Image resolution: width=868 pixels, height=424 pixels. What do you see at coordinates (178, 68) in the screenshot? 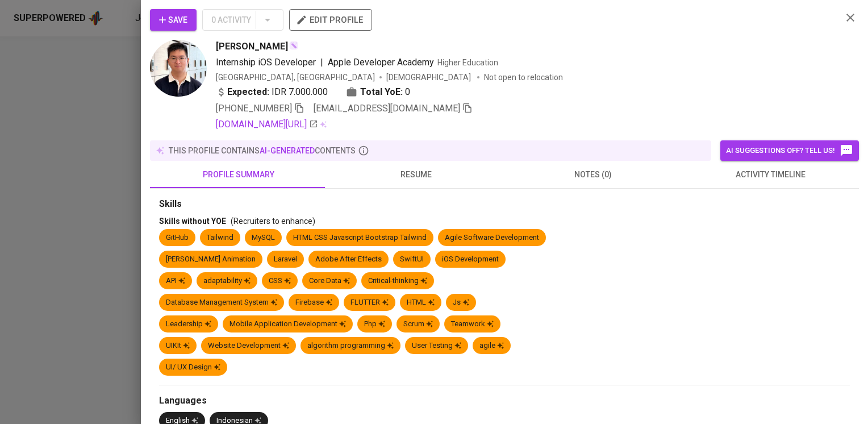
I see `img: 54c0e08483d358868ad1933a47fdb67a.jpg` at bounding box center [178, 68].